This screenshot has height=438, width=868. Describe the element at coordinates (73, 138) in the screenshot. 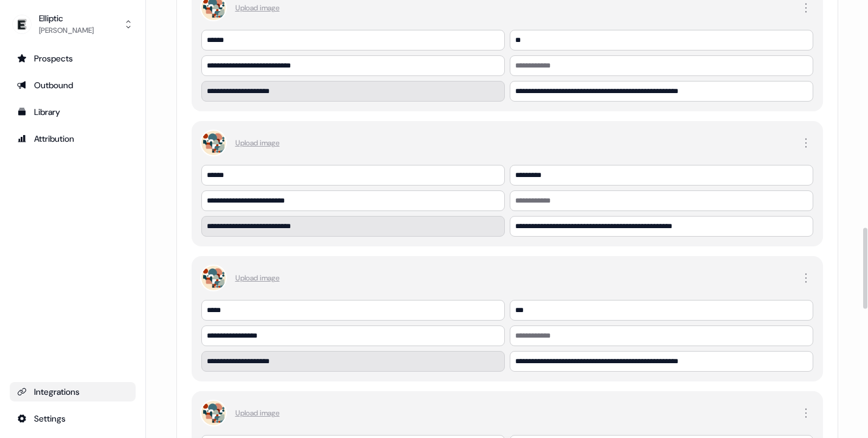

I see `div: Attribution` at that location.